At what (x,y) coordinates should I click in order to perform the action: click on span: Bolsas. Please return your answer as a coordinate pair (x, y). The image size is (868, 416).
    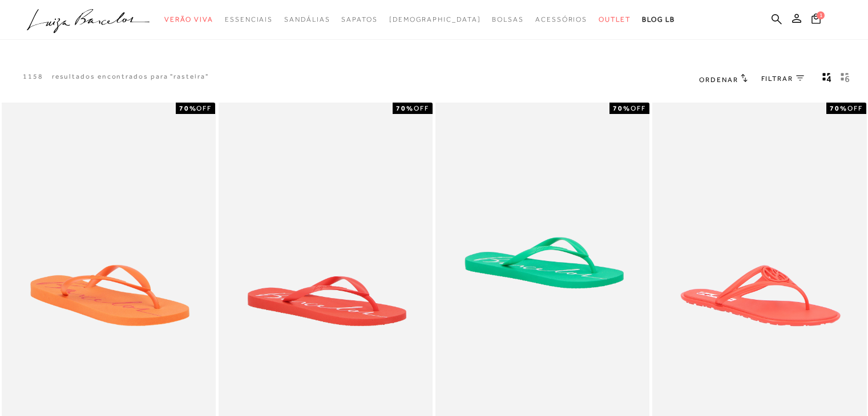
    Looking at the image, I should click on (508, 19).